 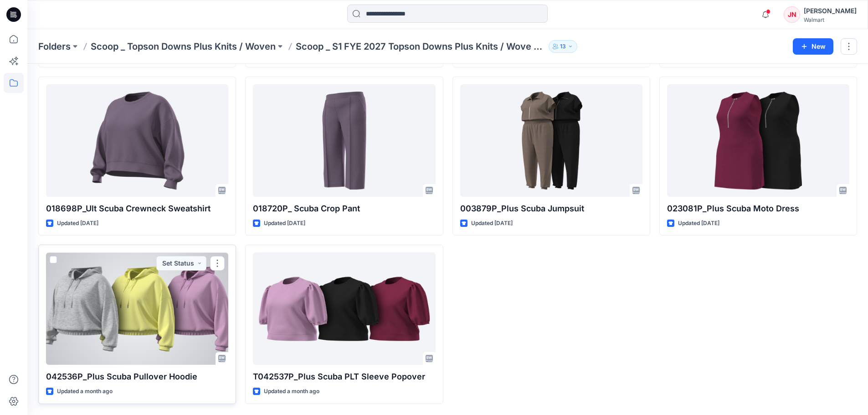 What do you see at coordinates (137, 140) in the screenshot?
I see `a: 018698P_Ult Scuba Crewneck Sweatshirt` at bounding box center [137, 140].